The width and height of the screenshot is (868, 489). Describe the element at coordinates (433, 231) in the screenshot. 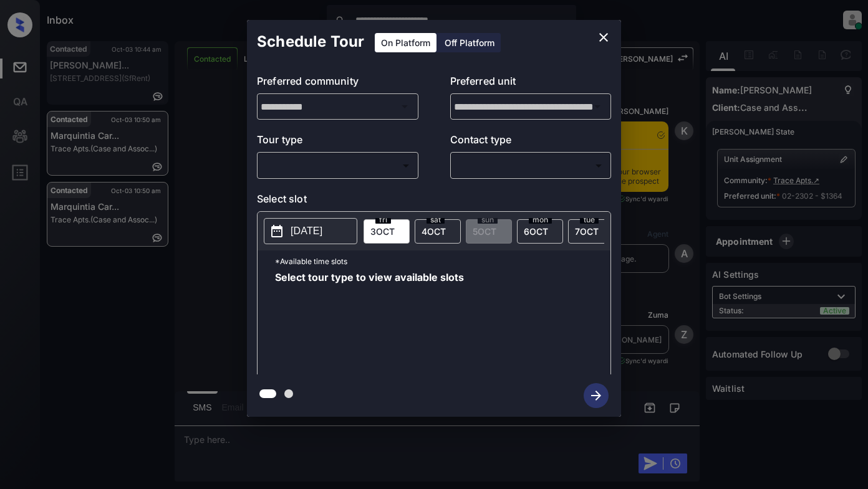

I see `span: 4 OCT` at that location.